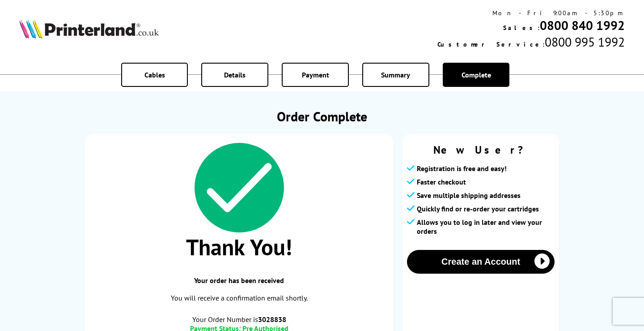 This screenshot has width=644, height=331. Describe the element at coordinates (476, 75) in the screenshot. I see `span: Complete` at that location.